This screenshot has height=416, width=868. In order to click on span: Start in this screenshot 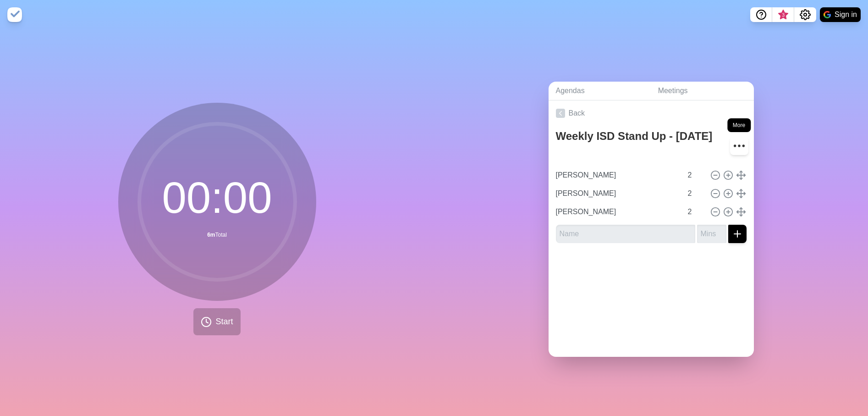, I will do `click(224, 321)`.